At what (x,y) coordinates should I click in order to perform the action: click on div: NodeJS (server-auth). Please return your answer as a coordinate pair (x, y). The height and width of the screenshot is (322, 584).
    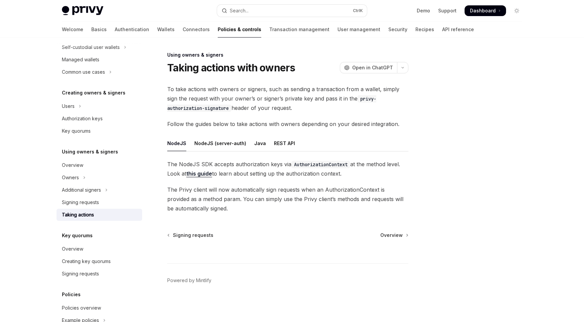
    Looking at the image, I should click on (220, 143).